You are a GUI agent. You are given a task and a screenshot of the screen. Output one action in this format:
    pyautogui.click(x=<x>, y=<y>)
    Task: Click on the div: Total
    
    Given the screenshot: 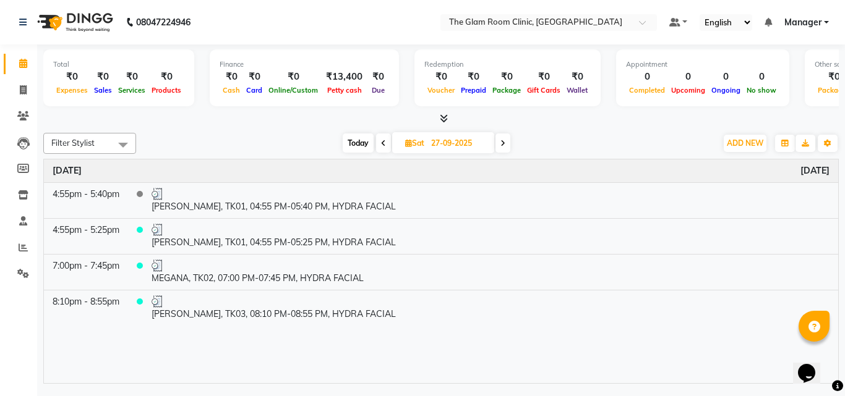 What is the action you would take?
    pyautogui.click(x=119, y=64)
    